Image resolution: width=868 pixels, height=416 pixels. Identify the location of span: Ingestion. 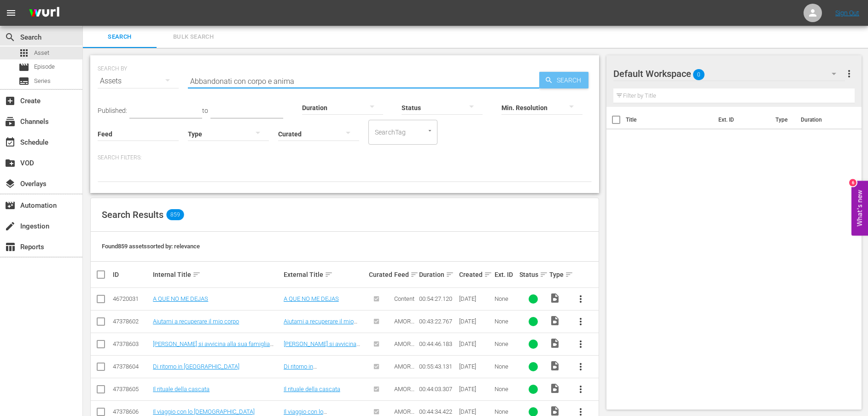
(10, 226).